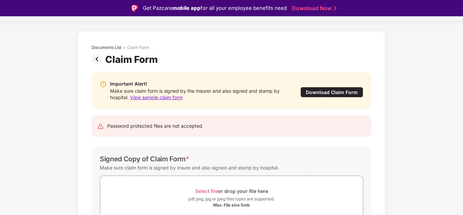  Describe the element at coordinates (145, 159) in the screenshot. I see `div: Signed Copy of Claim Form` at that location.